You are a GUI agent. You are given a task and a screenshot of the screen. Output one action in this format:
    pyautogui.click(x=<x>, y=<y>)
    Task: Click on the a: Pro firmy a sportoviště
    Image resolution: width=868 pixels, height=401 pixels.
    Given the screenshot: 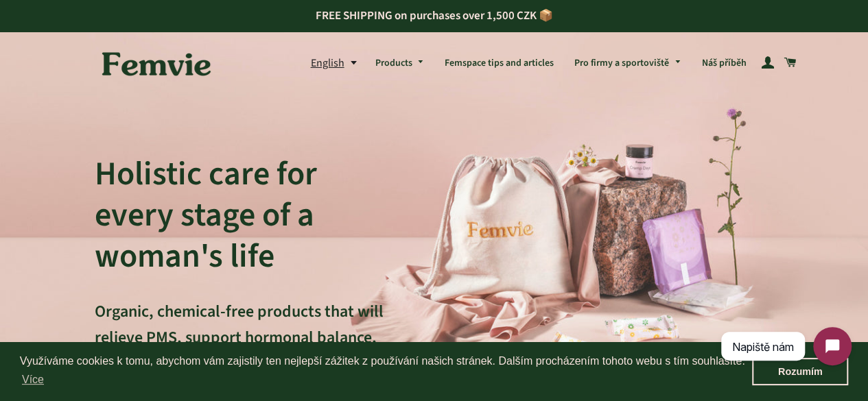 What is the action you would take?
    pyautogui.click(x=628, y=64)
    